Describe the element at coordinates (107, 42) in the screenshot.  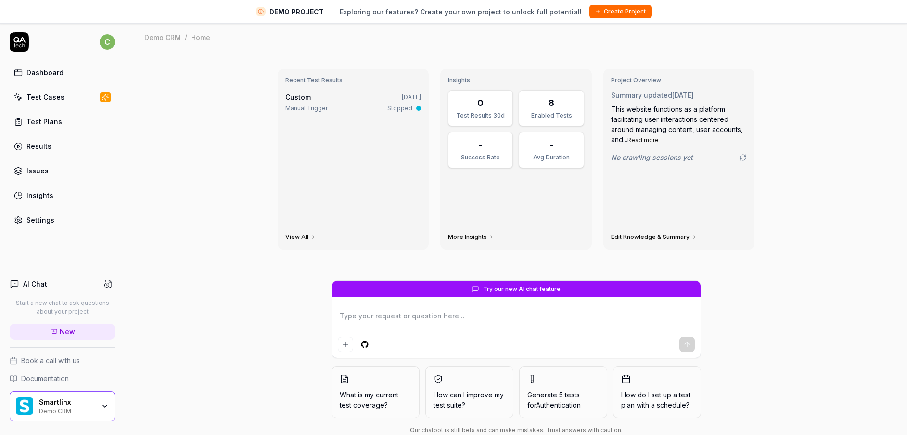
I see `span: c` at that location.